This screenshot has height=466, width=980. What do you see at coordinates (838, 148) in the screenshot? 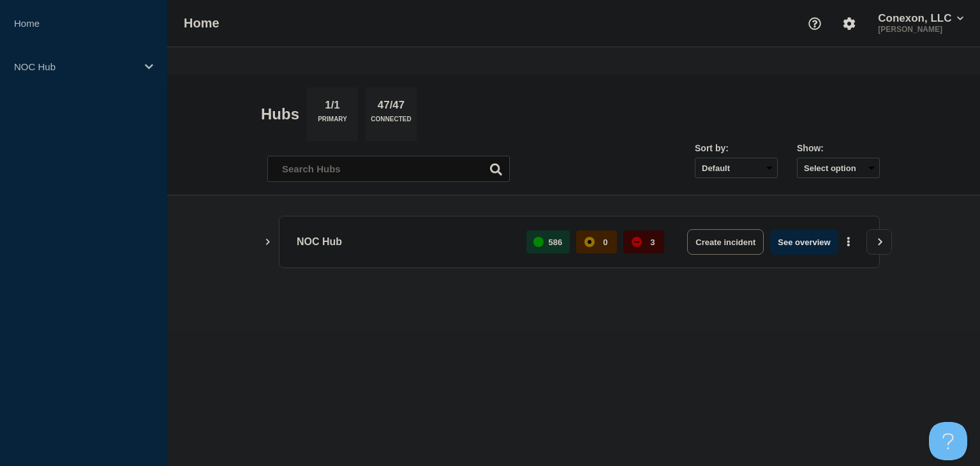
I see `div: Show:` at bounding box center [838, 148].